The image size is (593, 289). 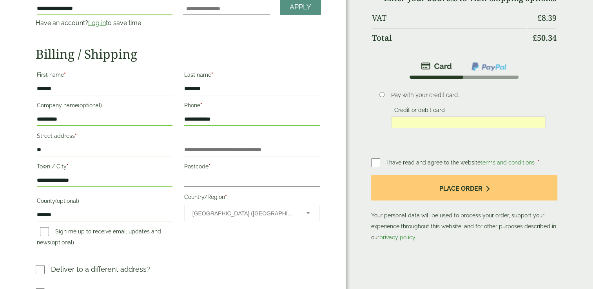 I want to click on label: Company name, so click(x=105, y=107).